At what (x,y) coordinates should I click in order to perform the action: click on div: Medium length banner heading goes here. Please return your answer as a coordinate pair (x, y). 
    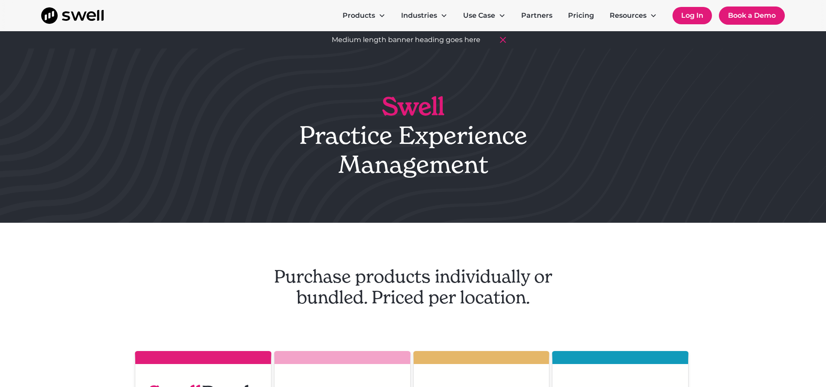
    Looking at the image, I should click on (406, 40).